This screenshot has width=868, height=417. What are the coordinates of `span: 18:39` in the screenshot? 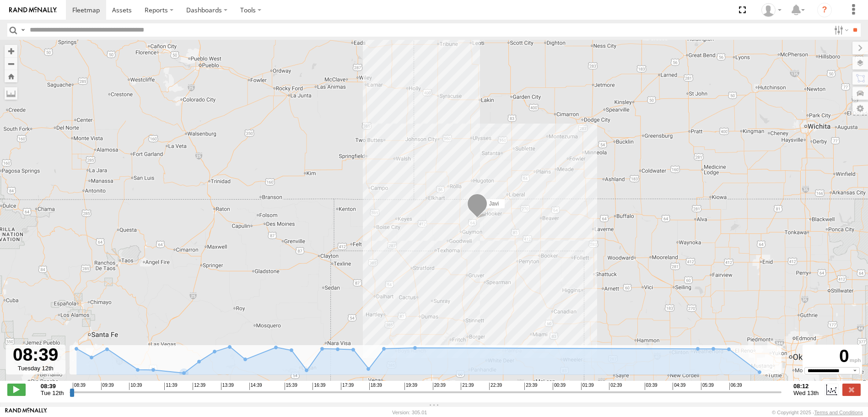 It's located at (375, 386).